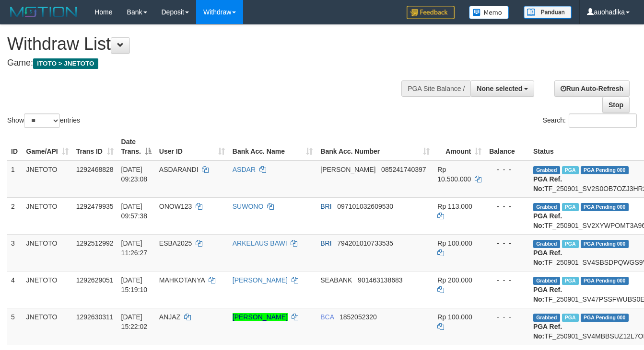 This screenshot has height=350, width=644. What do you see at coordinates (95, 206) in the screenshot?
I see `span: 1292479935` at bounding box center [95, 206].